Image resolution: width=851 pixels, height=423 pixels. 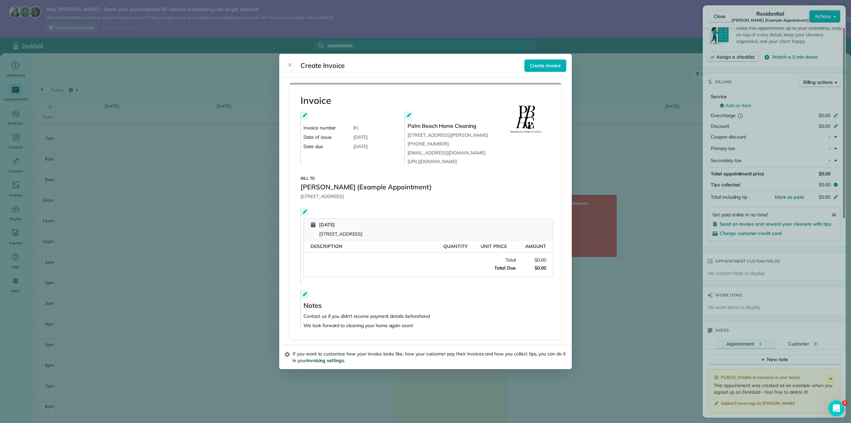 What do you see at coordinates (536, 246) in the screenshot?
I see `span: Amount` at bounding box center [536, 246].